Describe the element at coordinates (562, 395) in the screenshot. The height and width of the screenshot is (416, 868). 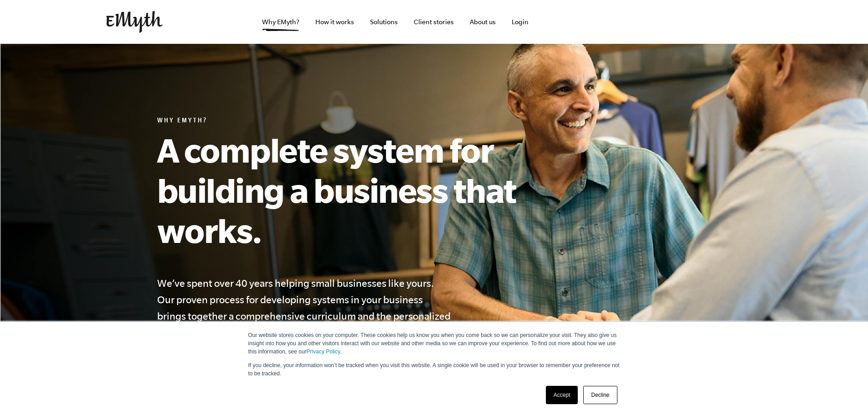
I see `a: Accept` at that location.